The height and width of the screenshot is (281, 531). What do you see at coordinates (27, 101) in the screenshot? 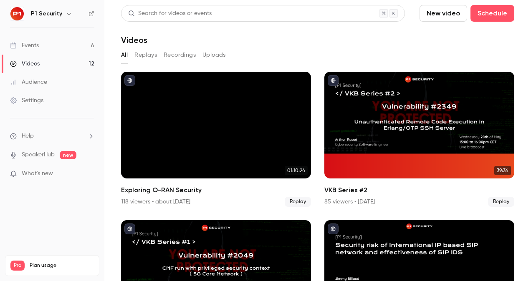
I see `div: Settings` at bounding box center [27, 101].